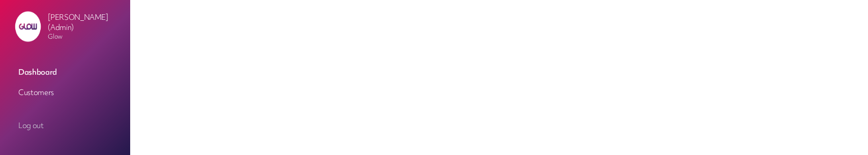 The width and height of the screenshot is (868, 155). What do you see at coordinates (65, 92) in the screenshot?
I see `a: Customers` at bounding box center [65, 92].